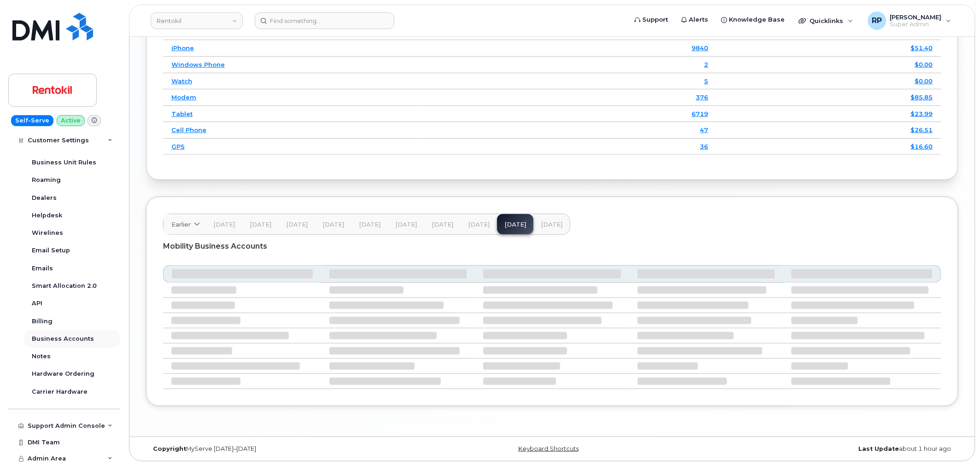 This screenshot has height=466, width=980. What do you see at coordinates (922, 97) in the screenshot?
I see `a: $85.85` at bounding box center [922, 97].